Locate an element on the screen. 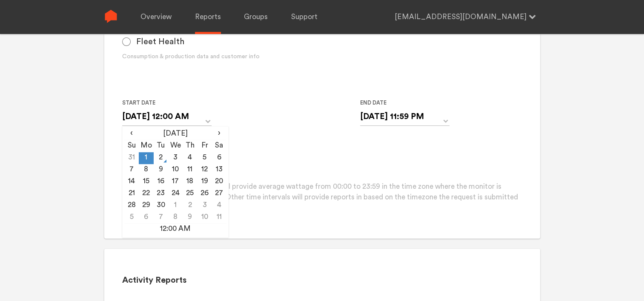 This screenshot has width=644, height=301. th: Tu is located at coordinates (161, 146).